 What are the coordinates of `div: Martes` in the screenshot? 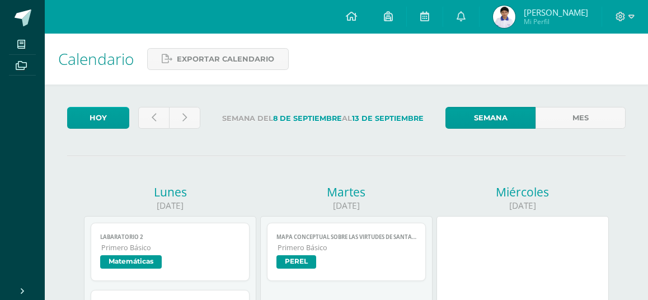 It's located at (346, 192).